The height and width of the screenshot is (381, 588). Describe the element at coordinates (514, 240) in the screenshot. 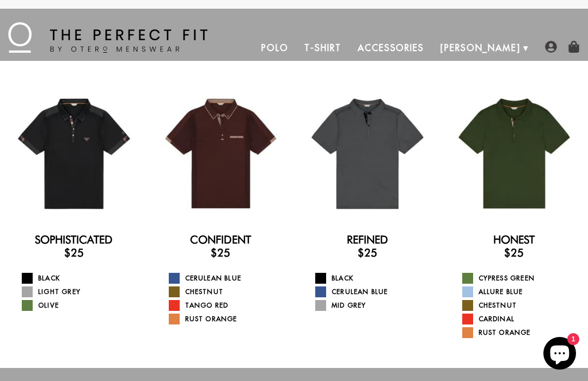

I see `a: Honest` at that location.